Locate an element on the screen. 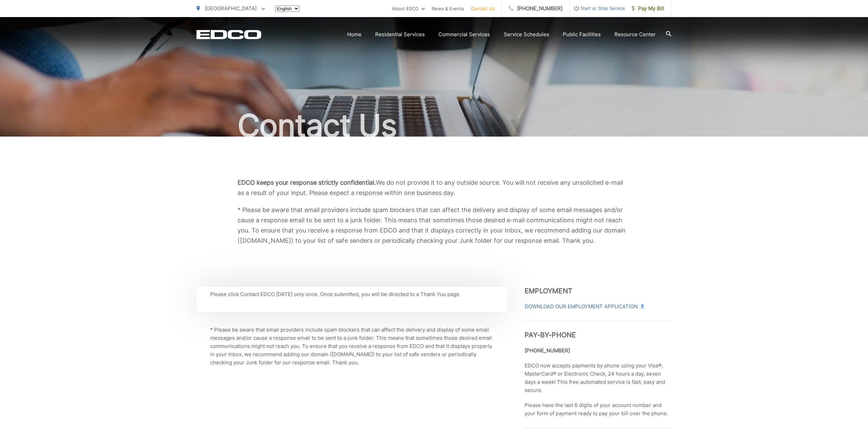 This screenshot has height=435, width=868. a: Home is located at coordinates (354, 35).